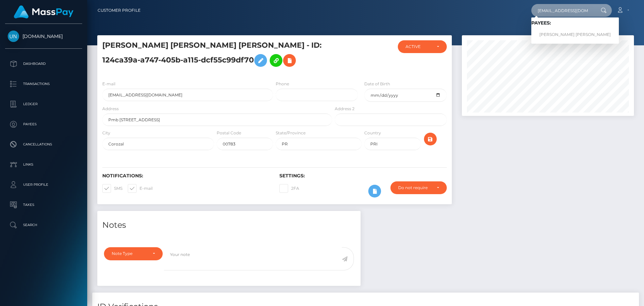  Describe the element at coordinates (282, 84) in the screenshot. I see `label: Phone` at that location.